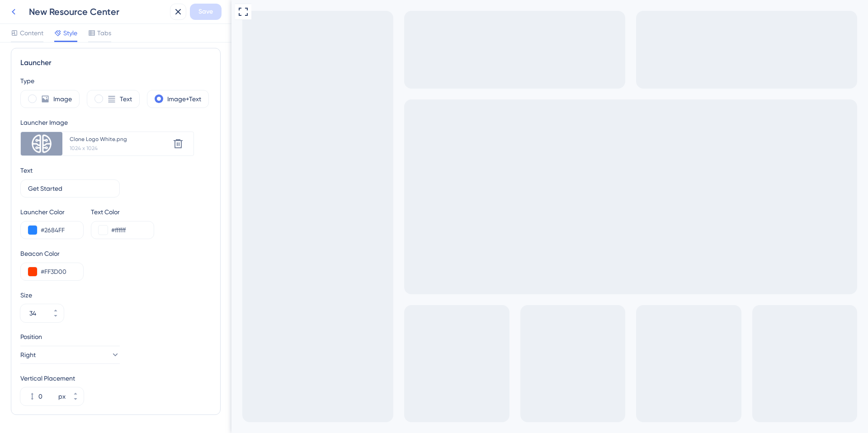 Image resolution: width=868 pixels, height=433 pixels. Describe the element at coordinates (120, 148) in the screenshot. I see `div: 1024 x 1024` at that location.